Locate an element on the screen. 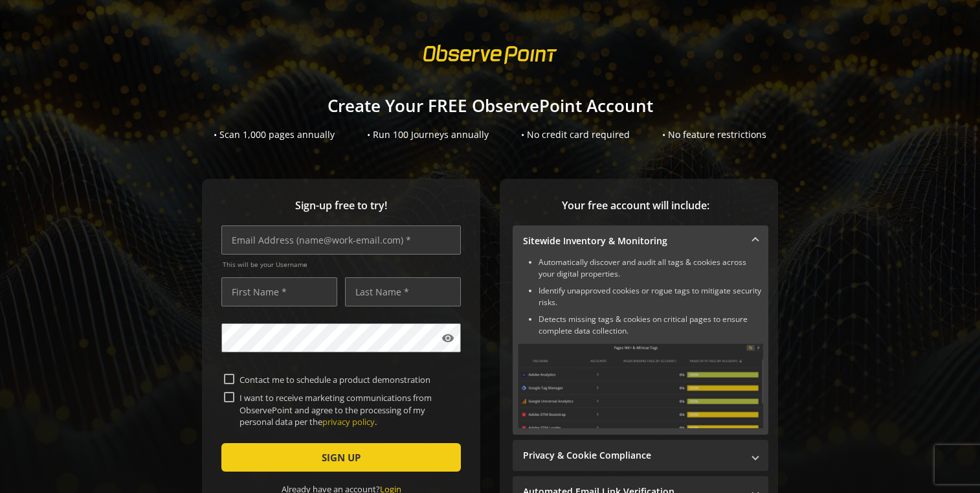 The image size is (980, 493). div: • Scan 1,000 pages annually is located at coordinates (274, 135).